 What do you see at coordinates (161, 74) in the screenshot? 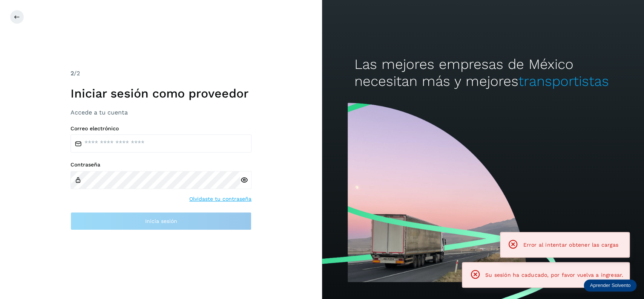
I see `div: /2` at bounding box center [161, 74].